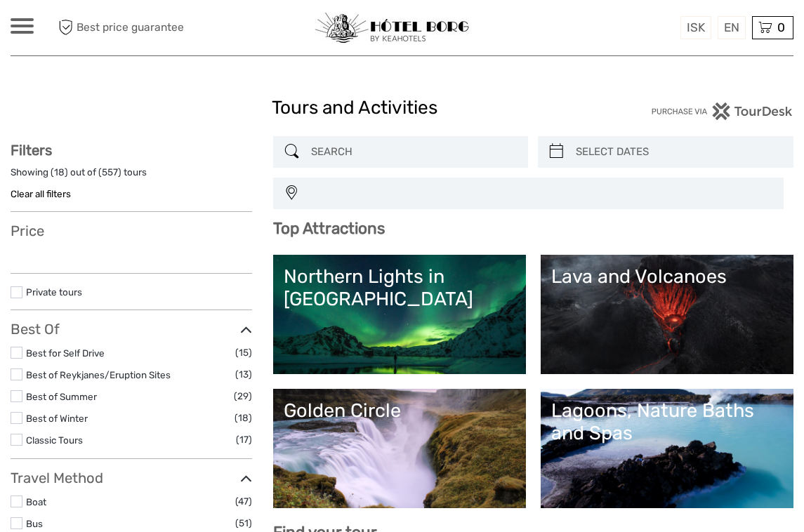 This screenshot has height=532, width=804. What do you see at coordinates (244, 353) in the screenshot?
I see `span: (15)` at bounding box center [244, 353].